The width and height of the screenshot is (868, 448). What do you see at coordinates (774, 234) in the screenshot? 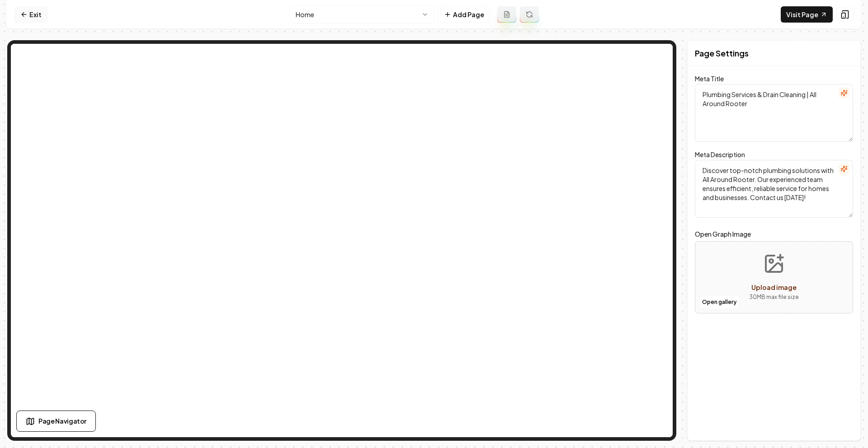
I see `label: Open Graph Image` at bounding box center [774, 234].